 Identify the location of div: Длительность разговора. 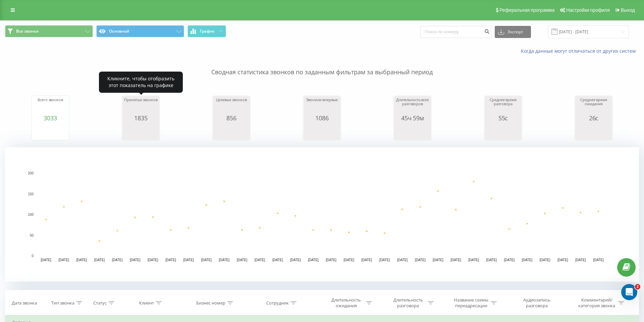
(408, 303).